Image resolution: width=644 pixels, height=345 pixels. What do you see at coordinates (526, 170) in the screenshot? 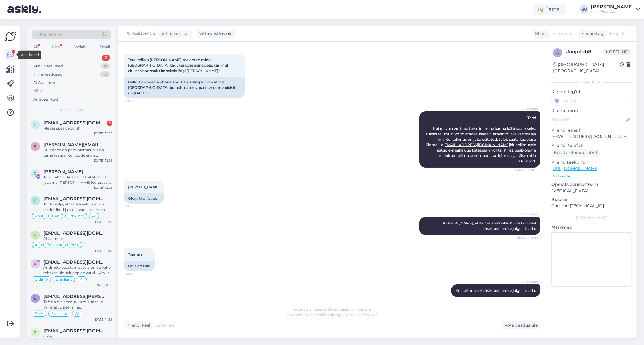
I see `span: Nähtud ✓ 10:55` at bounding box center [526, 170].